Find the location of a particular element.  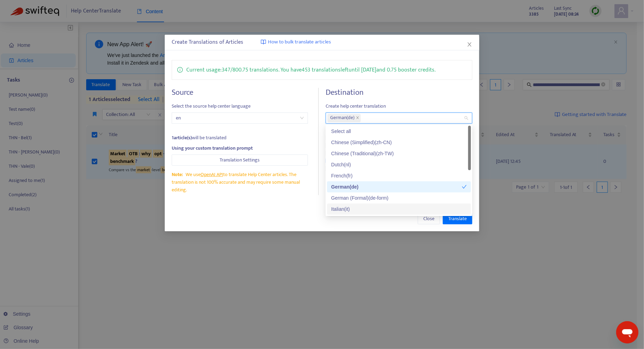

strong: 1 article(s) is located at coordinates (182, 138).